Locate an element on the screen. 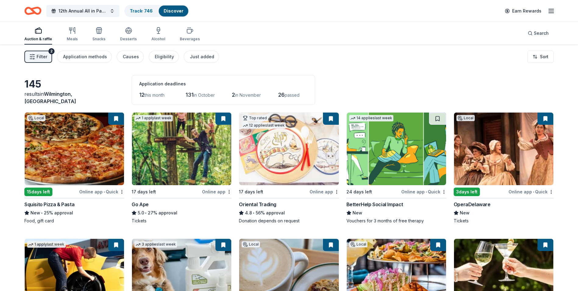 Image resolution: width=578 pixels, height=291 pixels. button: Just added is located at coordinates (201, 57).